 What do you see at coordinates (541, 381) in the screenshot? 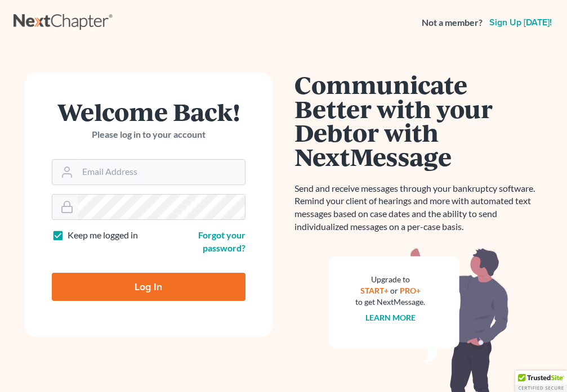
I see `div: TrustedSite Certified` at bounding box center [541, 381].